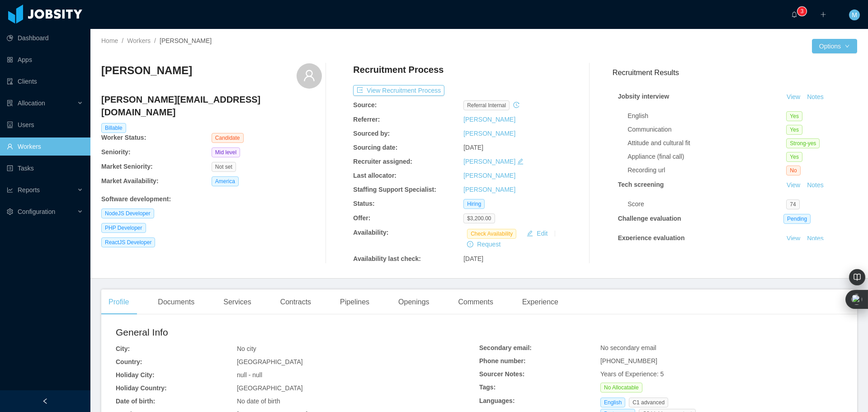 This screenshot has width=868, height=412. What do you see at coordinates (225, 181) in the screenshot?
I see `span: America` at bounding box center [225, 181].